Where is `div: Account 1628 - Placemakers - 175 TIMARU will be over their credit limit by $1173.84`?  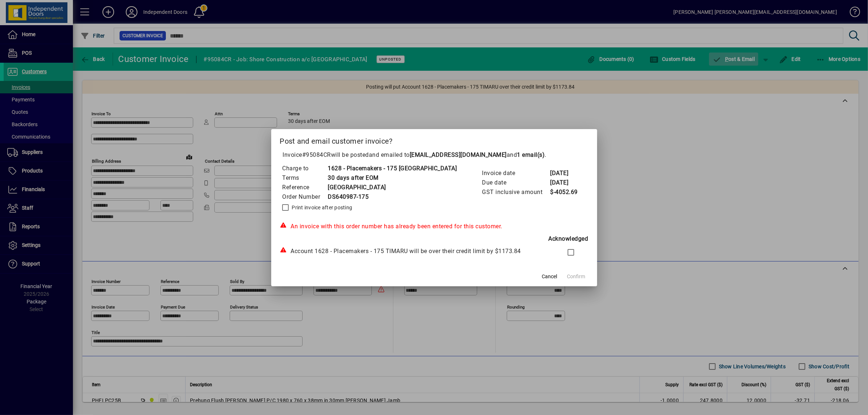
div: Account 1628 - Placemakers - 175 TIMARU will be over their credit limit by $1173.84 is located at coordinates (417, 251).